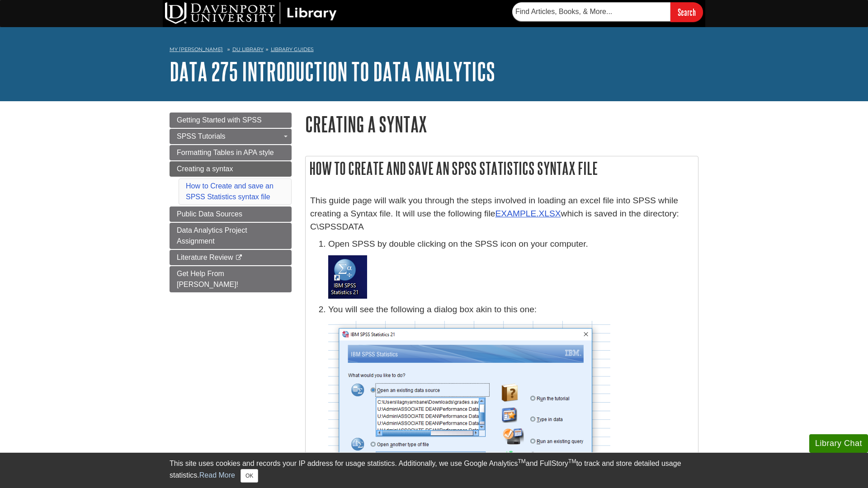 This screenshot has height=488, width=868. Describe the element at coordinates (511, 244) in the screenshot. I see `p: Open SPSS by double clicking on the SPSS icon on your computer.` at that location.